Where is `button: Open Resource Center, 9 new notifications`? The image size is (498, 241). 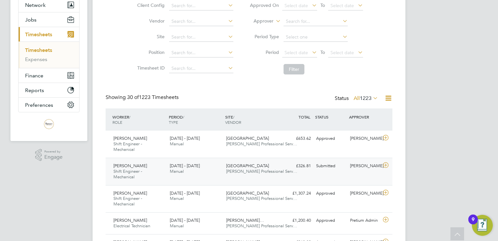
button: Open Resource Center, 9 new notifications is located at coordinates (483, 225).